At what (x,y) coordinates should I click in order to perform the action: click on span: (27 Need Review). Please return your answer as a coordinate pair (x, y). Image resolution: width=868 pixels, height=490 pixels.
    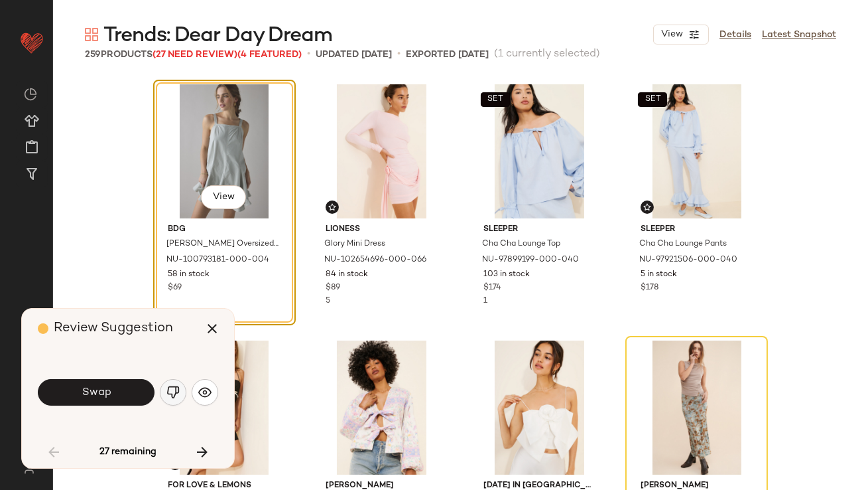
    Looking at the image, I should click on (195, 55).